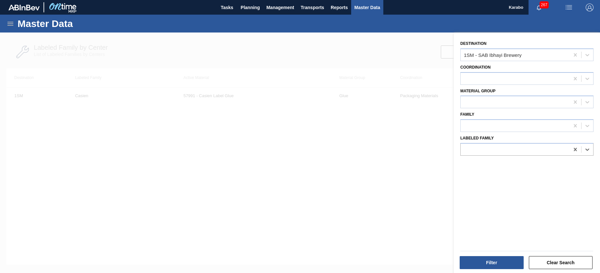 The height and width of the screenshot is (273, 600). Describe the element at coordinates (473, 44) in the screenshot. I see `label: Destination` at that location.